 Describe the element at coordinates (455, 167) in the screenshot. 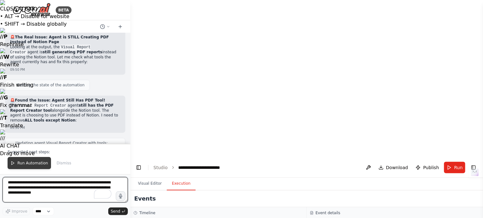

I see `button: Run` at that location.